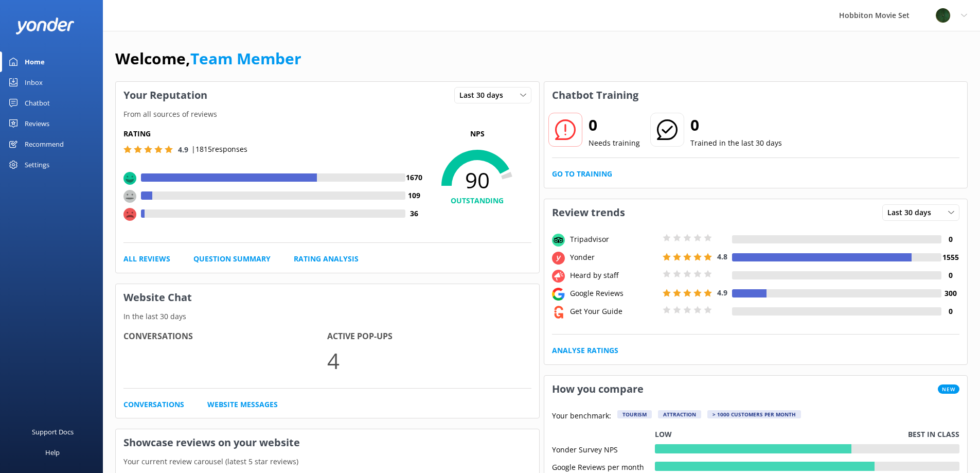  Describe the element at coordinates (585, 350) in the screenshot. I see `a: Analyse Ratings` at that location.